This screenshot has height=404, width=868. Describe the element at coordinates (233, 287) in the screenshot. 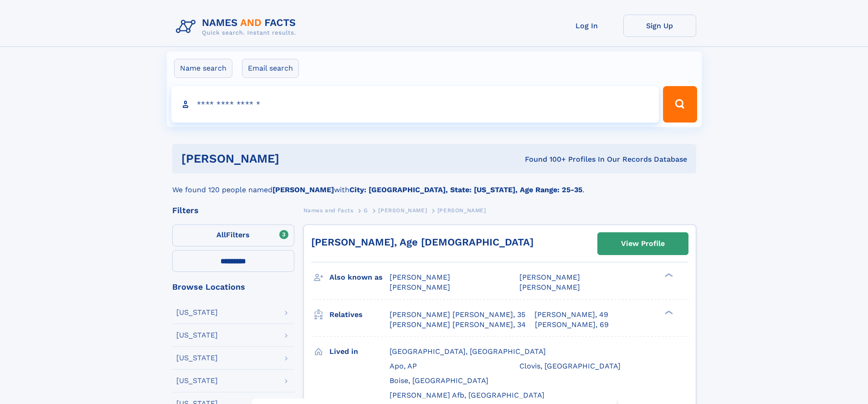

I see `div: Browse Locations` at that location.